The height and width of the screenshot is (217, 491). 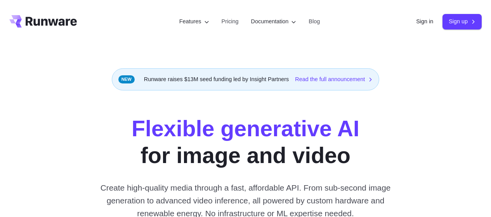 What do you see at coordinates (314, 21) in the screenshot?
I see `a: Blog` at bounding box center [314, 21].